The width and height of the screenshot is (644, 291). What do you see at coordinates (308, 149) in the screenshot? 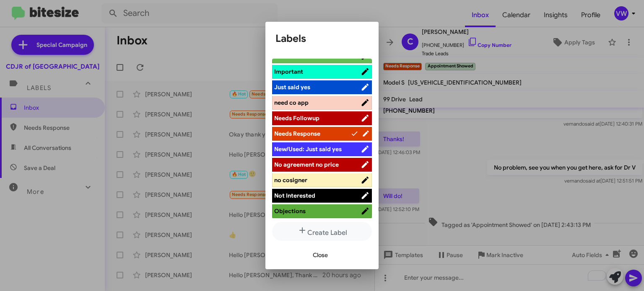
I see `span: New/Used: Just said yes` at bounding box center [308, 149].